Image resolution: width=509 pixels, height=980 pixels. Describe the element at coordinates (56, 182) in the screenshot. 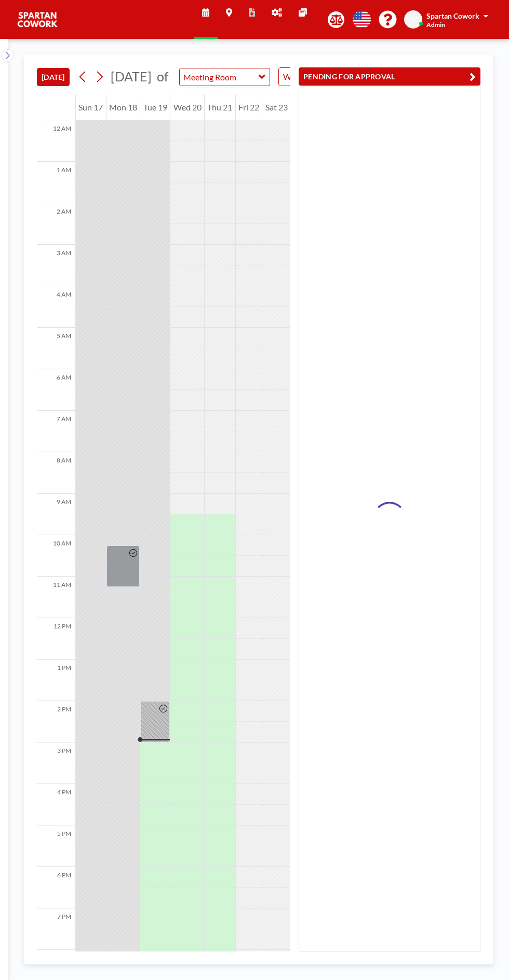

I see `div: 1 AM` at that location.